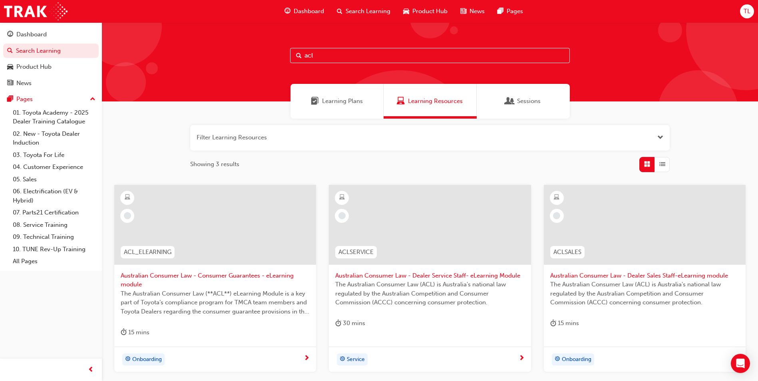  Describe the element at coordinates (24, 99) in the screenshot. I see `div: Pages` at that location.